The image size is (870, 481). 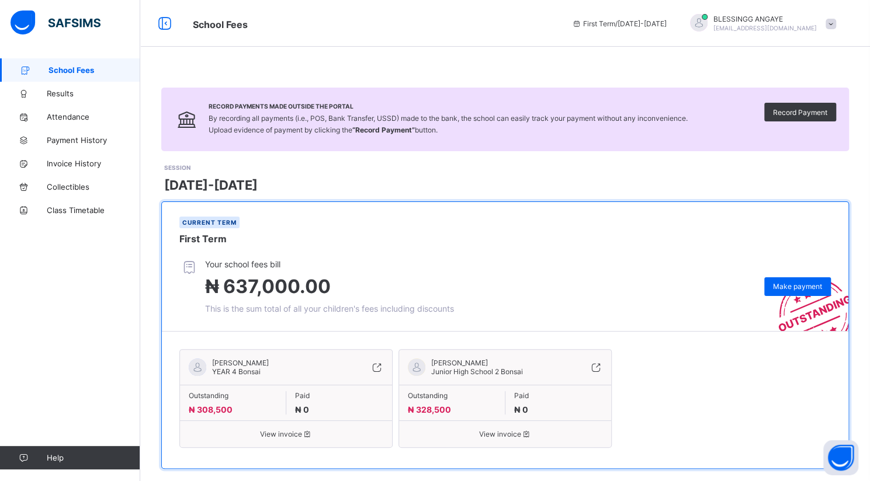 I want to click on span: Results, so click(x=93, y=93).